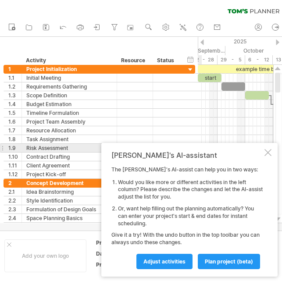 The image size is (282, 281). What do you see at coordinates (69, 86) in the screenshot?
I see `div: Requirements Gathering` at bounding box center [69, 86].